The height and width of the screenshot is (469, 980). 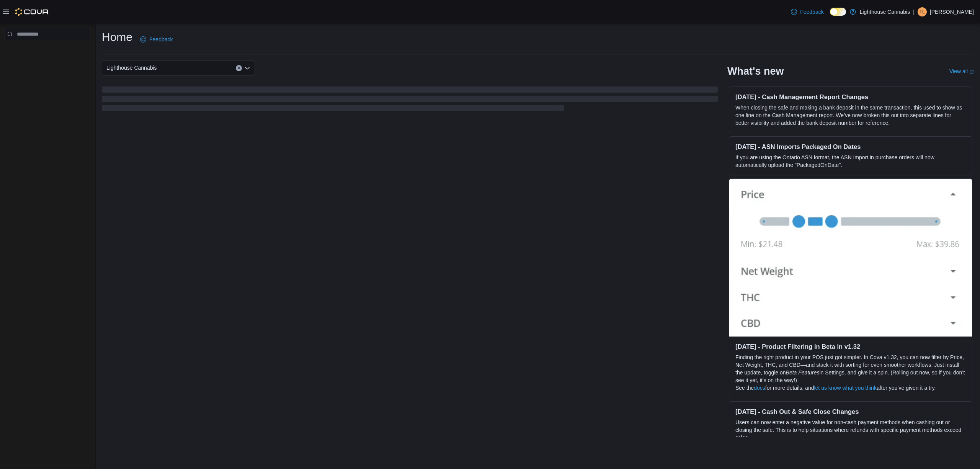 What do you see at coordinates (759, 388) in the screenshot?
I see `a: docs` at bounding box center [759, 388].